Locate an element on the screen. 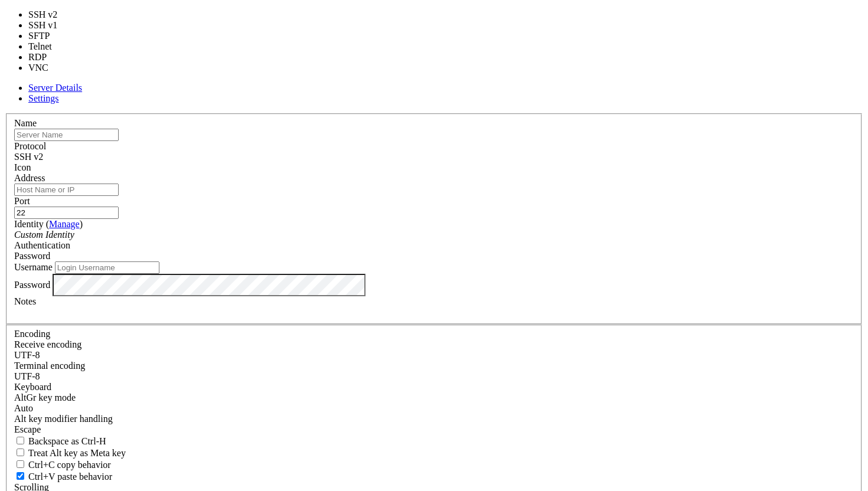 The height and width of the screenshot is (491, 868). span: Auto is located at coordinates (24, 408).